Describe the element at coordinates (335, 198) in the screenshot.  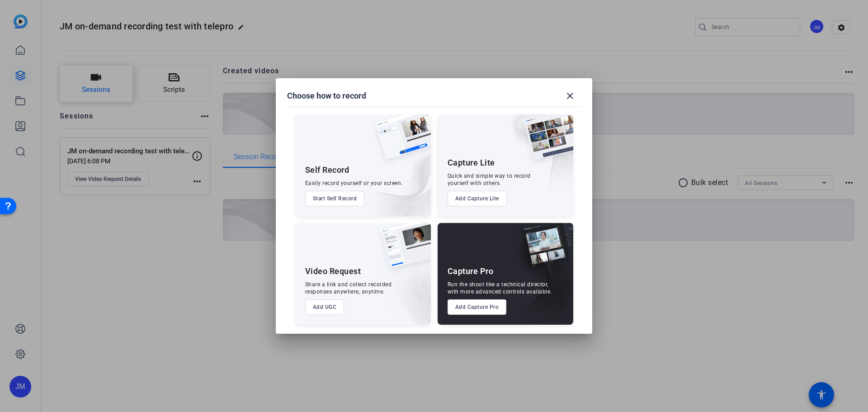
I see `button: Start Self Record` at that location.